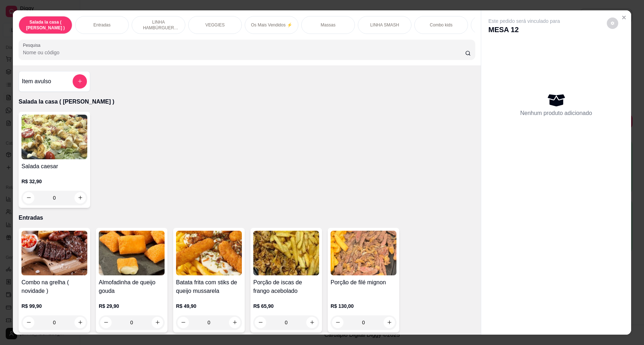 Image resolution: width=644 pixels, height=345 pixels. I want to click on p: Combo kids, so click(441, 25).